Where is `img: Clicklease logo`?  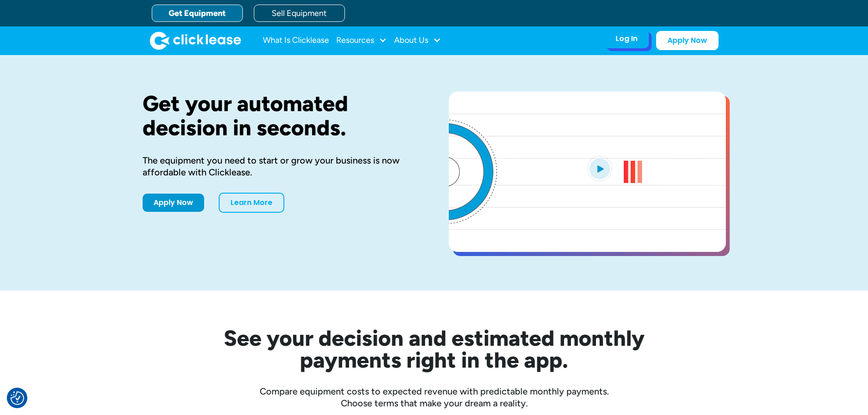 img: Clicklease logo is located at coordinates (195, 40).